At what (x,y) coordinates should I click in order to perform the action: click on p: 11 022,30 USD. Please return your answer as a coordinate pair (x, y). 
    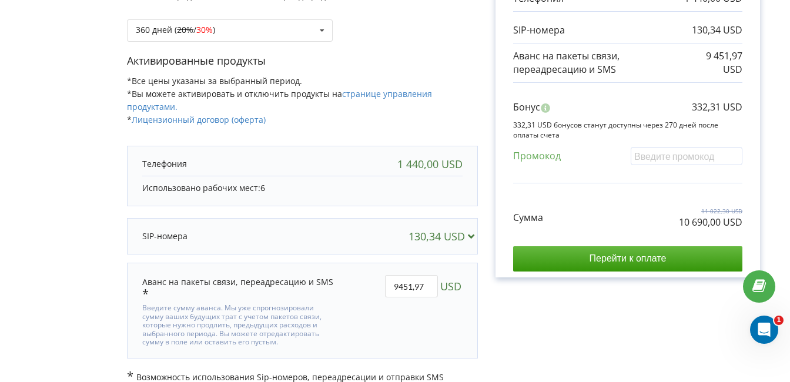
    Looking at the image, I should click on (710, 211).